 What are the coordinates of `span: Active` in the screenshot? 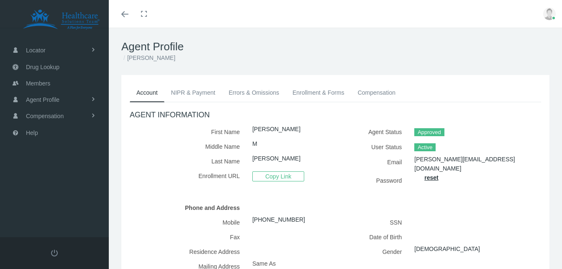 It's located at (425, 147).